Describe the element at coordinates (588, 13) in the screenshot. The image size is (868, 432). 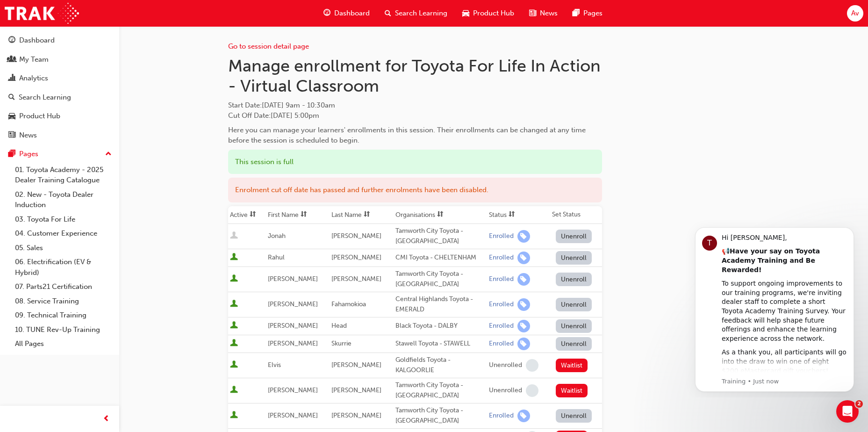
I see `a: pages-iconPages` at that location.